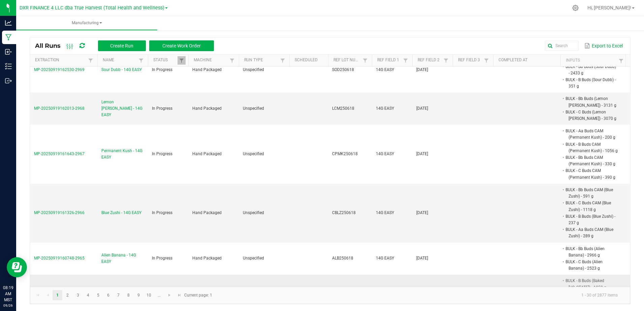  Describe the element at coordinates (591, 148) in the screenshot. I see `li: BULK - B Buds CAM (Permanent Kush) - 1056 g` at that location.